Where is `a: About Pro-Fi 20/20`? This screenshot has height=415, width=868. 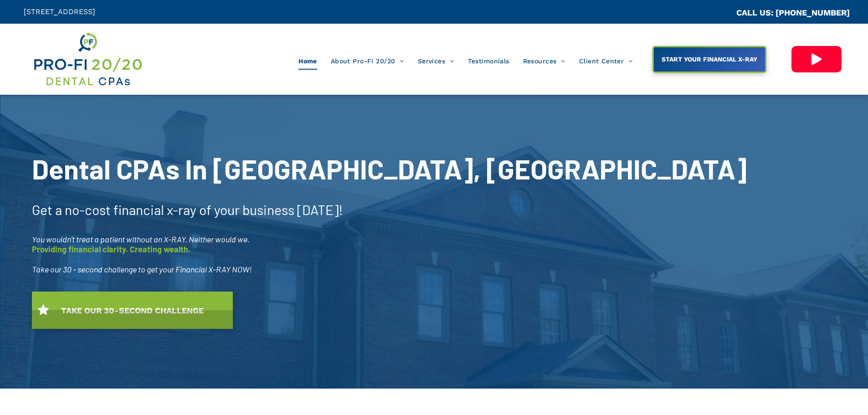
a: About Pro-Fi 20/20 is located at coordinates (367, 61).